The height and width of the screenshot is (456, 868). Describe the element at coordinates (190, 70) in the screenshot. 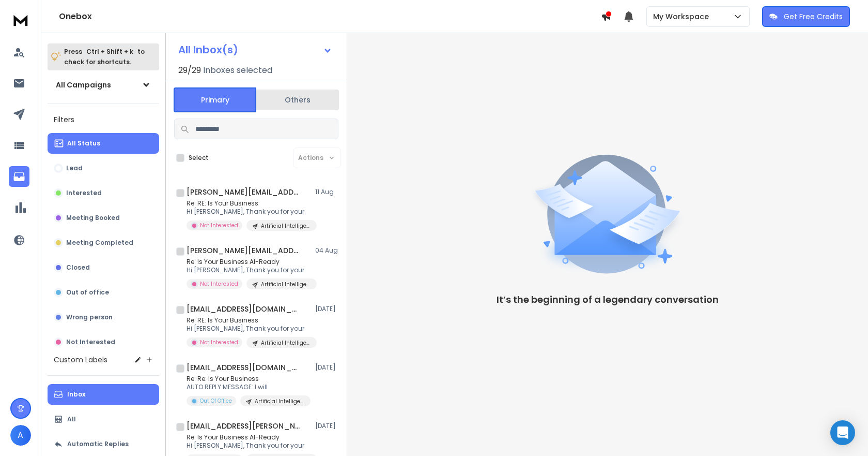

I see `span: 29 / 29` at that location.